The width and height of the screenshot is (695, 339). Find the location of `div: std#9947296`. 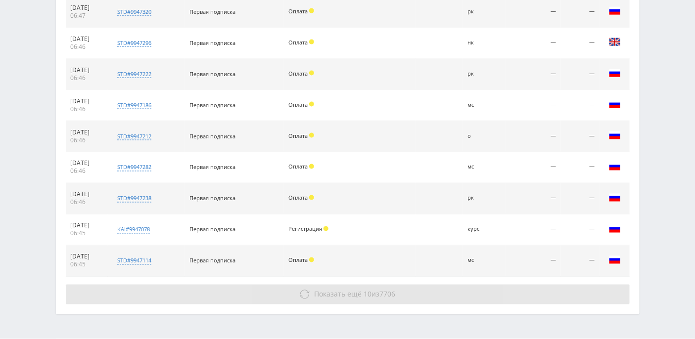

div: std#9947296 is located at coordinates (134, 43).